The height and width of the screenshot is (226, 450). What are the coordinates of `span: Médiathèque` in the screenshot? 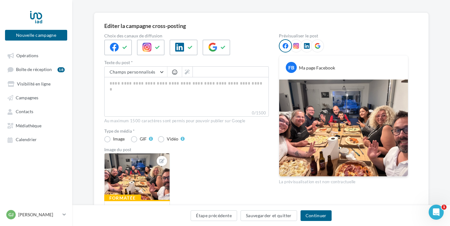 It's located at (29, 125).